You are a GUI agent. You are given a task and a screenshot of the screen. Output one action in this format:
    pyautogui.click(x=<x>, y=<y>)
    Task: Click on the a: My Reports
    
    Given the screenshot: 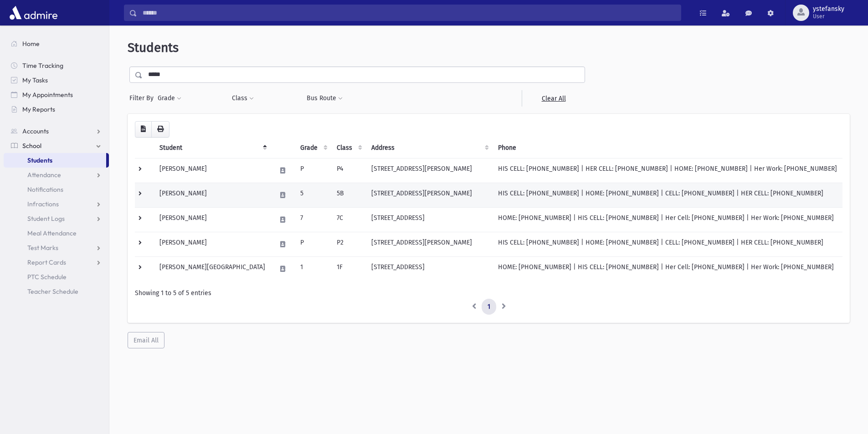 What is the action you would take?
    pyautogui.click(x=56, y=109)
    